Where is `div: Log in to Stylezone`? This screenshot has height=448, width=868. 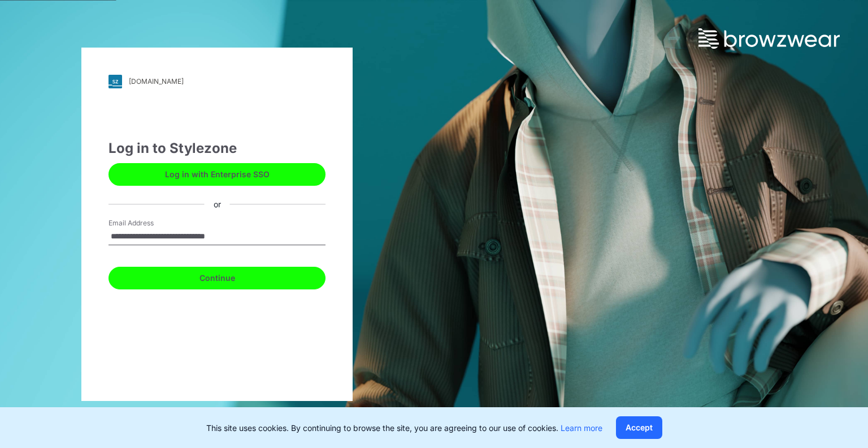
div: Log in to Stylezone is located at coordinates (217, 148).